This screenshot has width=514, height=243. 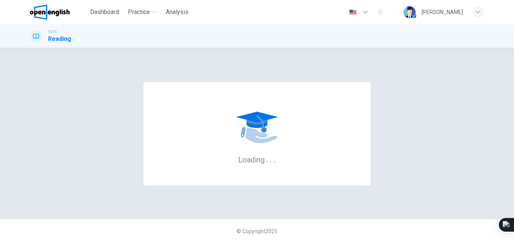 What do you see at coordinates (410, 12) in the screenshot?
I see `img: Profile picture` at bounding box center [410, 12].